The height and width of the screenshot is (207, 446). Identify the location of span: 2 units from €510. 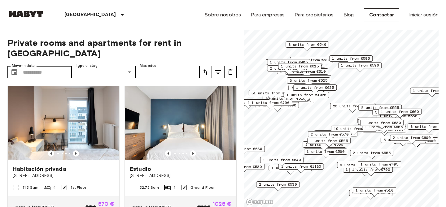
(306, 71).